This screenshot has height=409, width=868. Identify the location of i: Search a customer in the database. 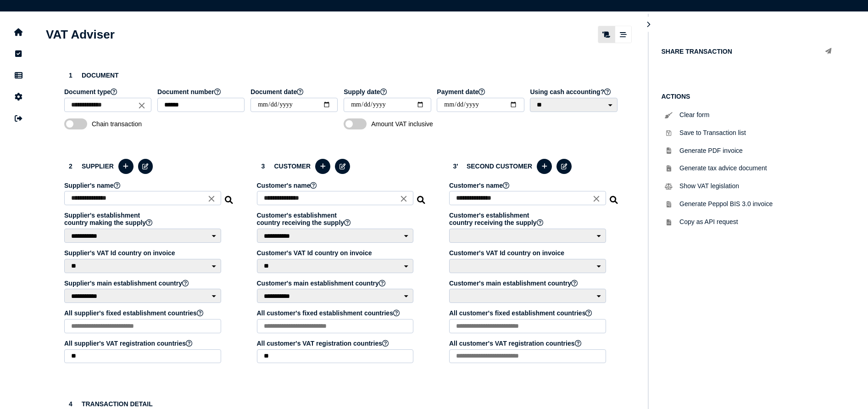
(614, 197).